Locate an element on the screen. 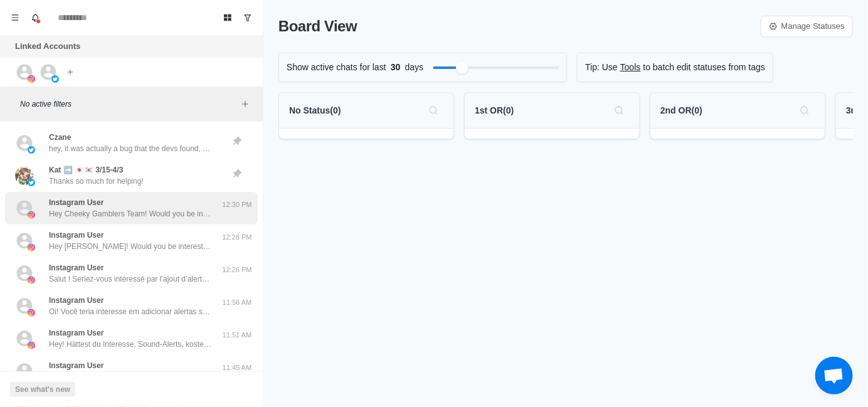 This screenshot has width=868, height=407. p: Linked Accounts is located at coordinates (48, 46).